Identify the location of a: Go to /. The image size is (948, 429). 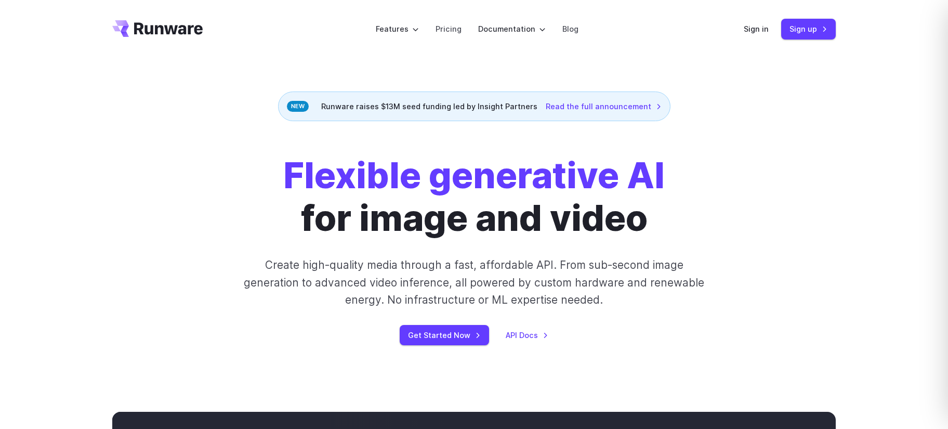
(157, 29).